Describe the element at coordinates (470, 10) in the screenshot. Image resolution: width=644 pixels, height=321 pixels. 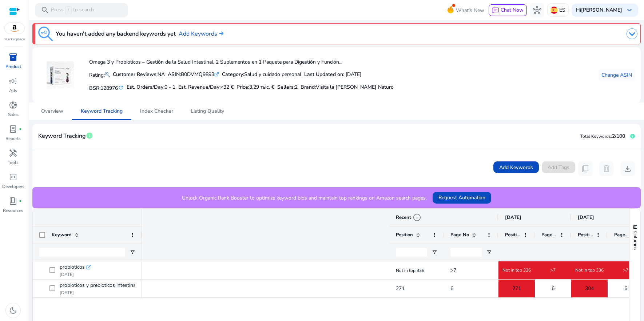
I see `span: What's New` at that location.